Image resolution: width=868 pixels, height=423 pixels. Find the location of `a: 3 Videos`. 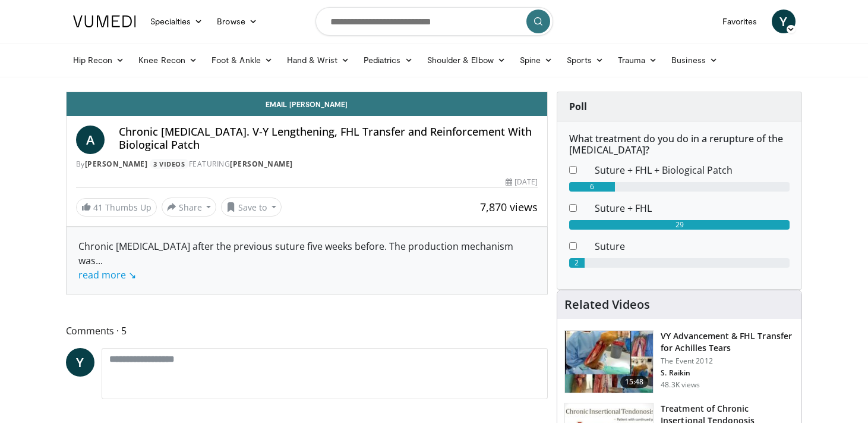

a: 3 Videos is located at coordinates (169, 164).